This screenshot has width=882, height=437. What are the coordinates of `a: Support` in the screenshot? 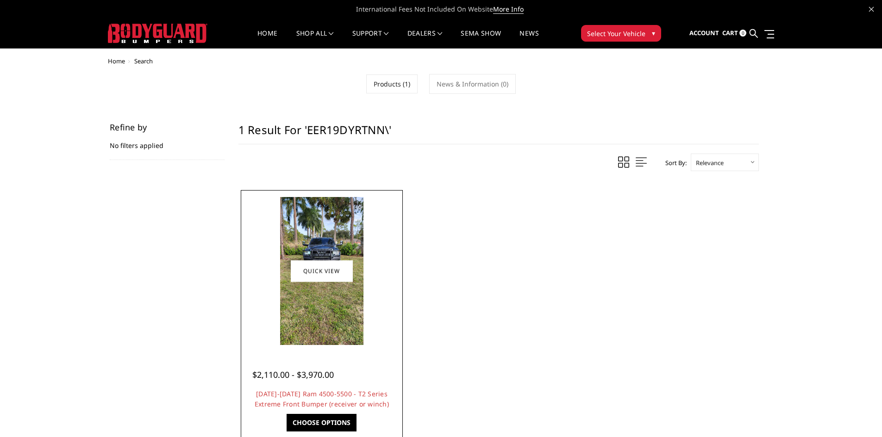 It's located at (370, 39).